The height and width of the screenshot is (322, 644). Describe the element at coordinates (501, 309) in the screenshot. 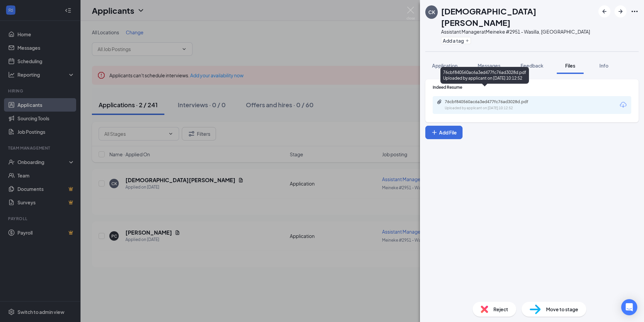

I see `span: Reject` at that location.